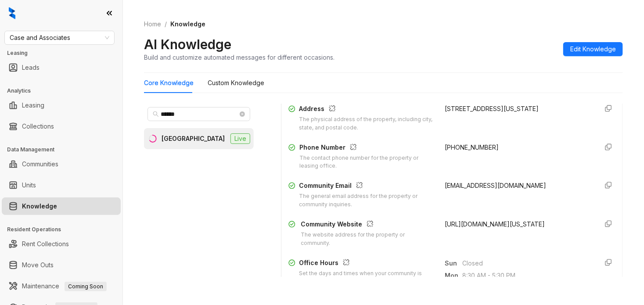 This screenshot has width=644, height=305. I want to click on div: Office Hours, so click(367, 264).